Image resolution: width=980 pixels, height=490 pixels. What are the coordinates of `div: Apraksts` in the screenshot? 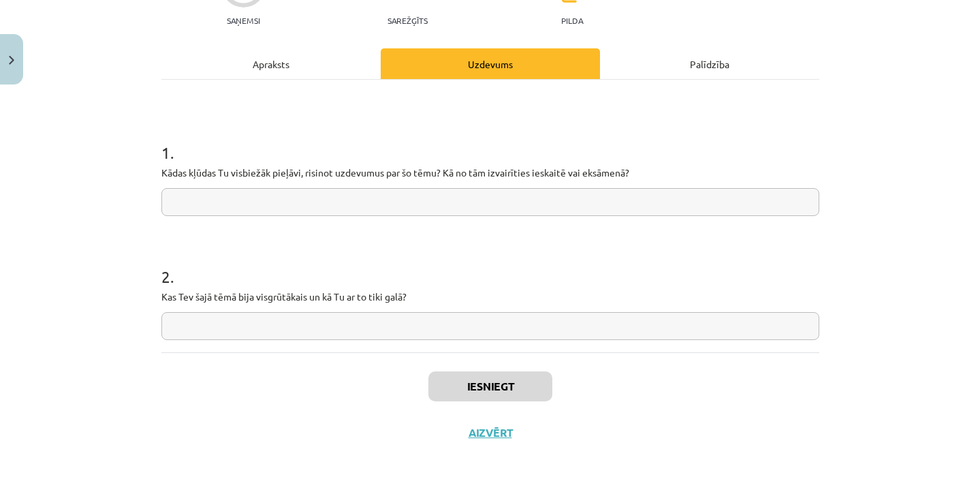 It's located at (271, 63).